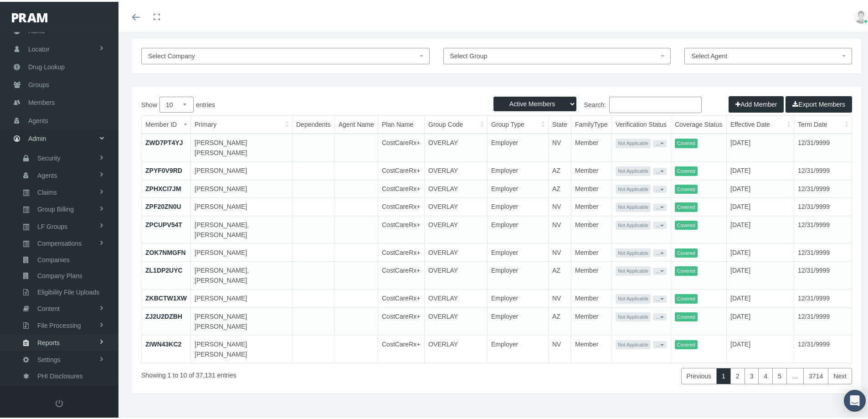 The height and width of the screenshot is (419, 868). What do you see at coordinates (60, 374) in the screenshot?
I see `span: PHI Disclosures` at bounding box center [60, 374].